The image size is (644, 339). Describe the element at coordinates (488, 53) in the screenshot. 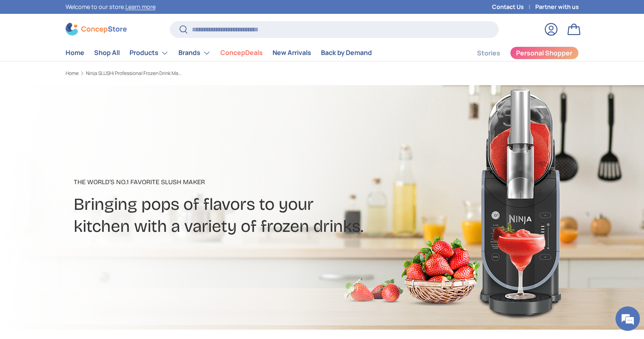

I see `a: Stories` at that location.